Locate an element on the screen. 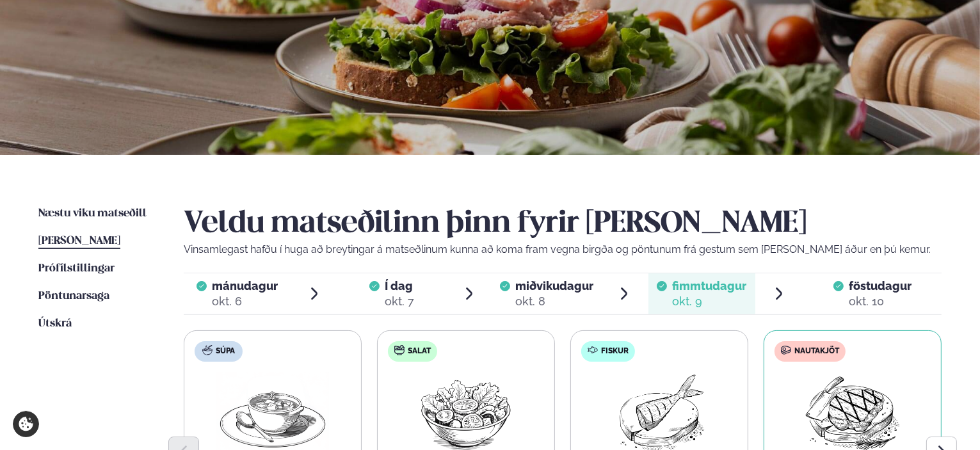  span: Pöntunarsaga is located at coordinates (74, 296).